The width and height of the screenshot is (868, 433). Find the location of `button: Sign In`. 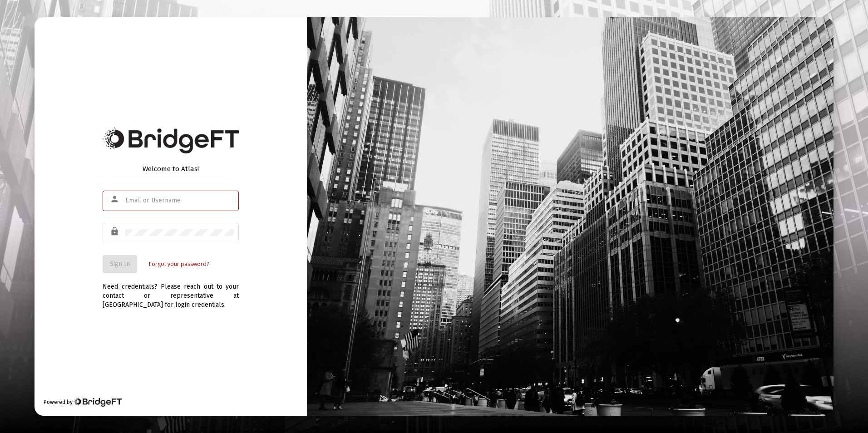

button: Sign In is located at coordinates (119, 264).